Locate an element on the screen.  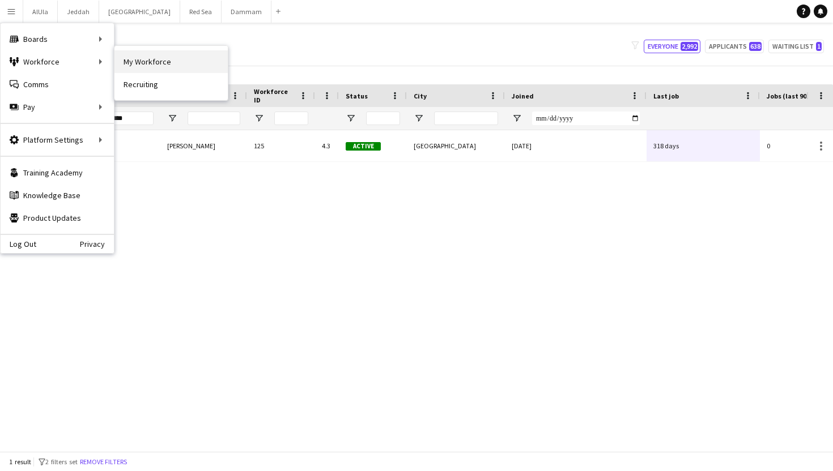
a: My Workforce is located at coordinates (171, 62).